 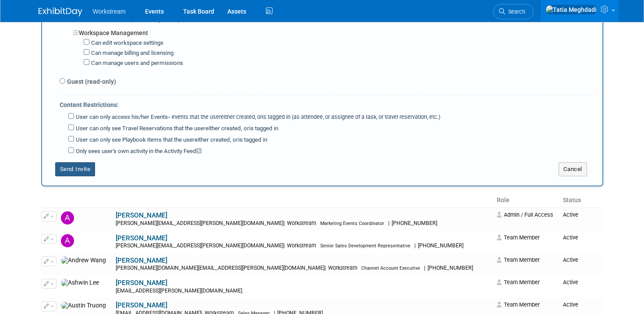 What do you see at coordinates (365, 246) in the screenshot?
I see `span: Senior Sales Development Representative` at bounding box center [365, 246].